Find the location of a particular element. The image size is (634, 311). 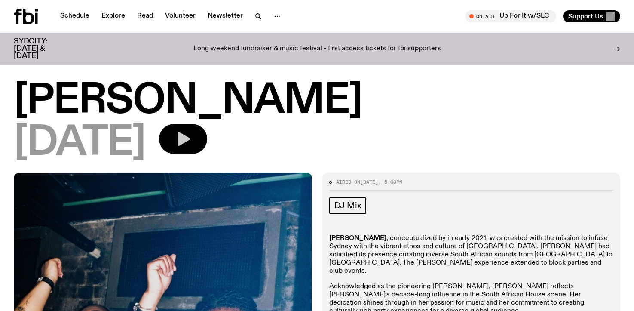

button: Support Us is located at coordinates (591, 16).